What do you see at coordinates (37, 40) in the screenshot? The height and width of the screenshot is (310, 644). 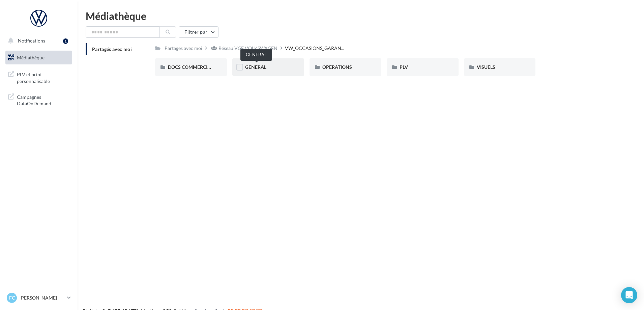 I see `button: Notifications 1` at bounding box center [37, 40].